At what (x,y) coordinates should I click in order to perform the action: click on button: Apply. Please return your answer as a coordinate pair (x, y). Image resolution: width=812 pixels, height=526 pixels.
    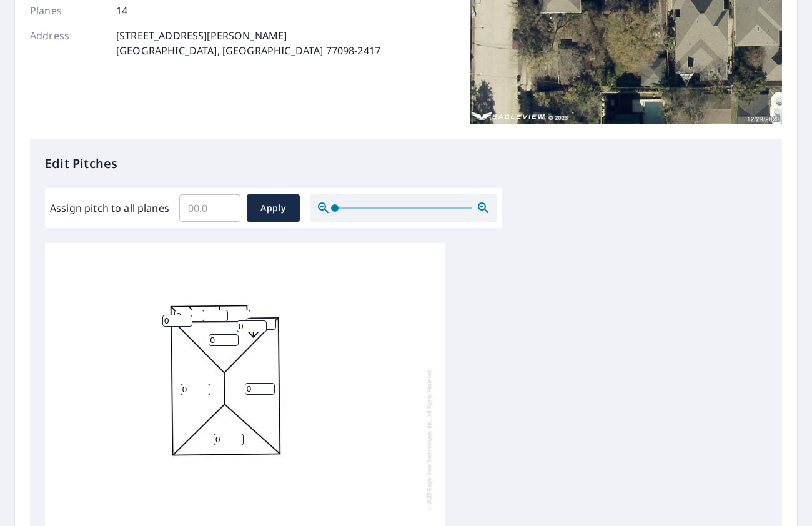
    Looking at the image, I should click on (273, 208).